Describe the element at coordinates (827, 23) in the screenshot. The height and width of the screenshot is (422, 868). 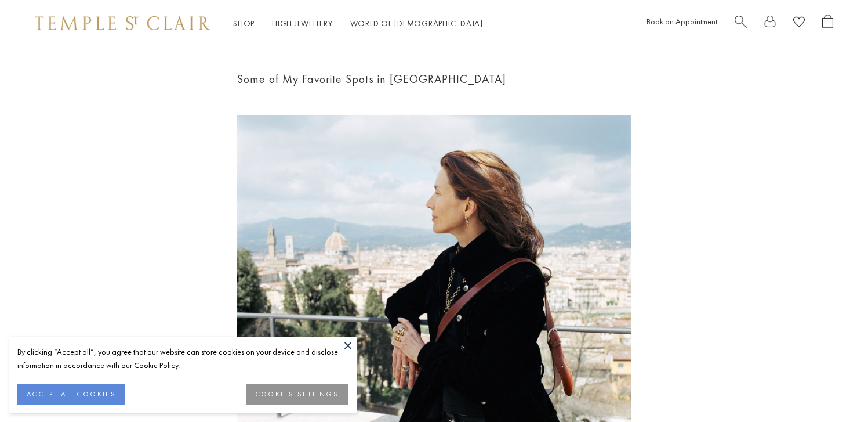
I see `a: Open Shopping Bag` at that location.